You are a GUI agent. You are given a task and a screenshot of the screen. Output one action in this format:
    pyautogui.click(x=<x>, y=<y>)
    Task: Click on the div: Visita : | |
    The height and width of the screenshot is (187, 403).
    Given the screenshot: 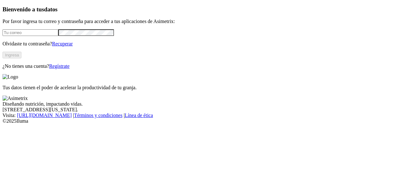 What is the action you would take?
    pyautogui.click(x=202, y=115)
    